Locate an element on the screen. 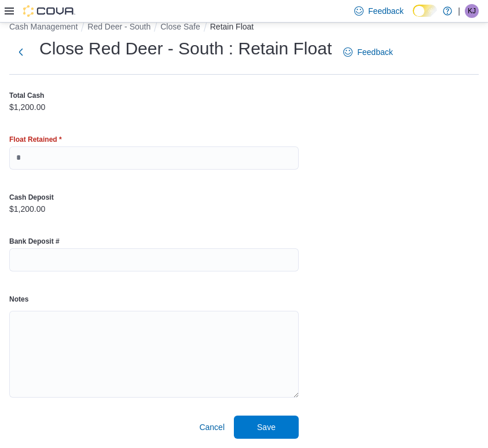 This screenshot has height=448, width=488. label: Notes is located at coordinates (18, 300).